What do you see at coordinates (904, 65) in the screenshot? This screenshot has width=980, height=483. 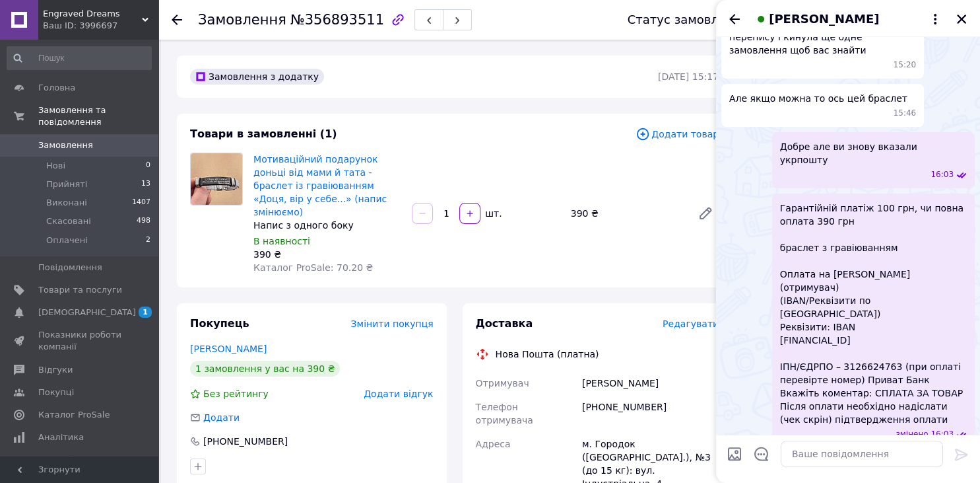 I see `span: 15:20 12.08.2025` at bounding box center [904, 65].